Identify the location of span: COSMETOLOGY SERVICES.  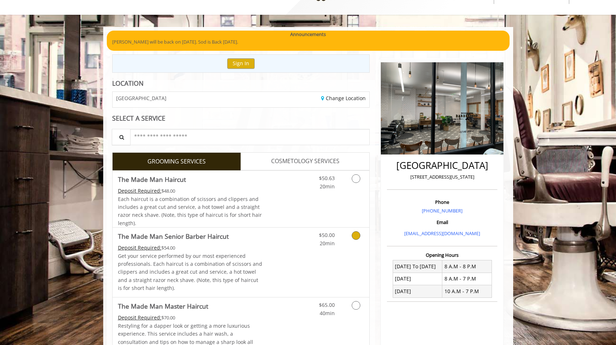
(306, 161).